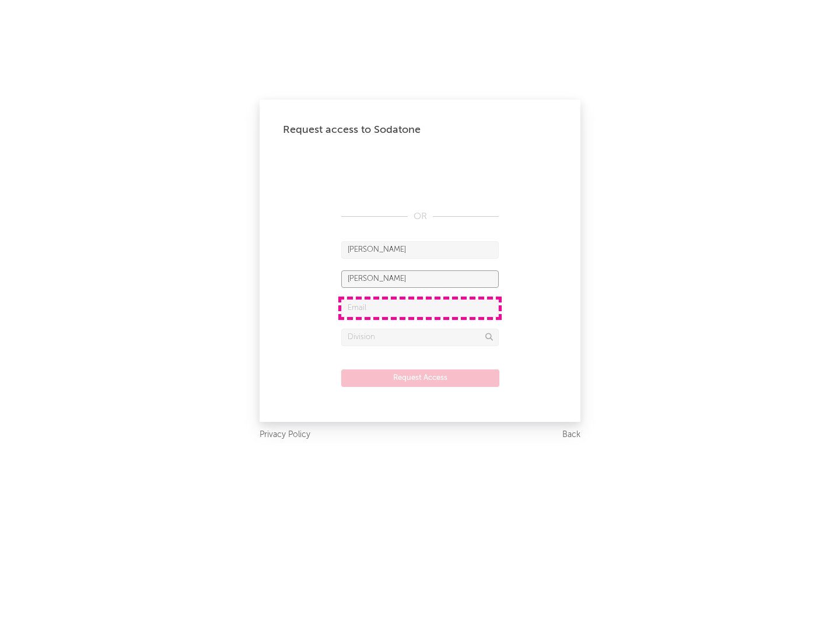 Image resolution: width=840 pixels, height=641 pixels. Describe the element at coordinates (420, 217) in the screenshot. I see `div: OR` at that location.